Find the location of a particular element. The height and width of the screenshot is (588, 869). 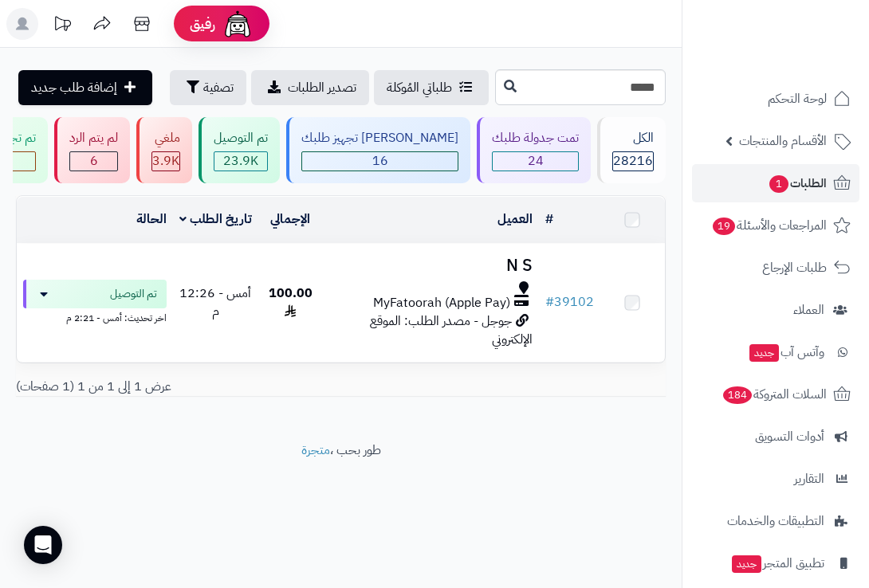

a: التقارير is located at coordinates (776, 479).